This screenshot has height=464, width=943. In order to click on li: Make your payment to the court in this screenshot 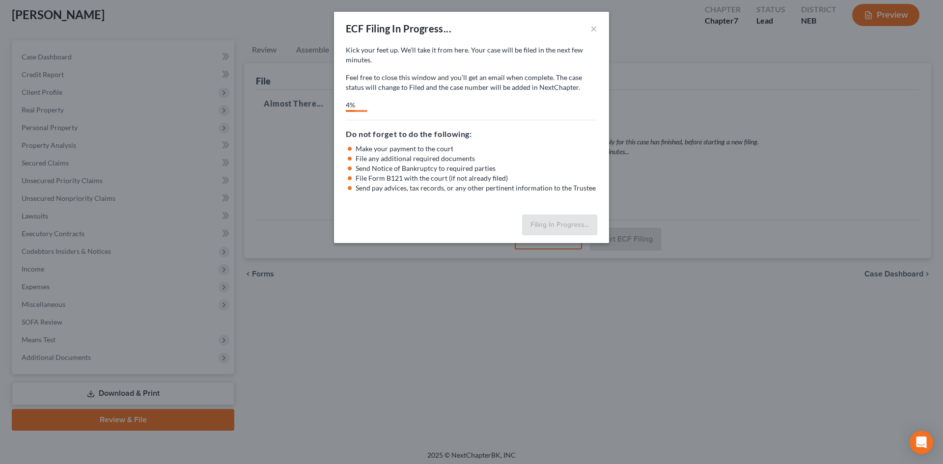, I will do `click(476, 149)`.